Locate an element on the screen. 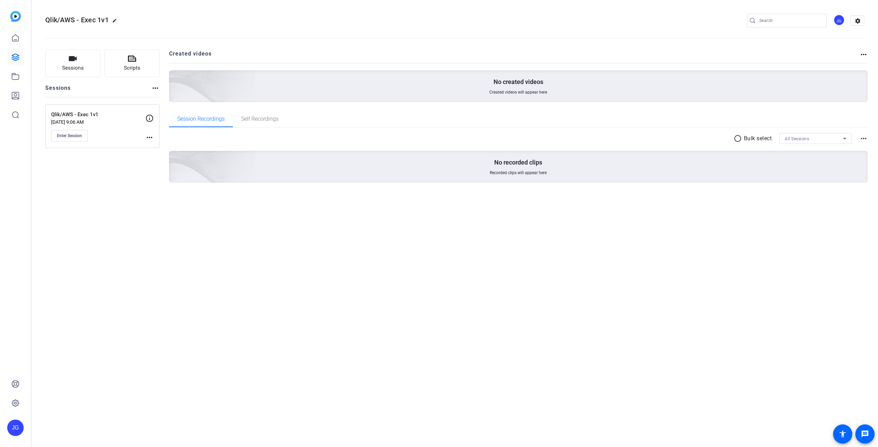  span: Recorded clips will appear here is located at coordinates (518, 173).